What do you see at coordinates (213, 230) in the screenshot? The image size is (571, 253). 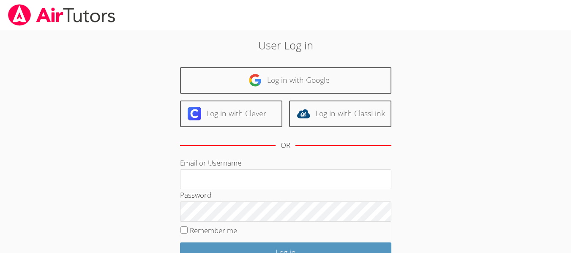 I see `label: Remember me` at bounding box center [213, 230].